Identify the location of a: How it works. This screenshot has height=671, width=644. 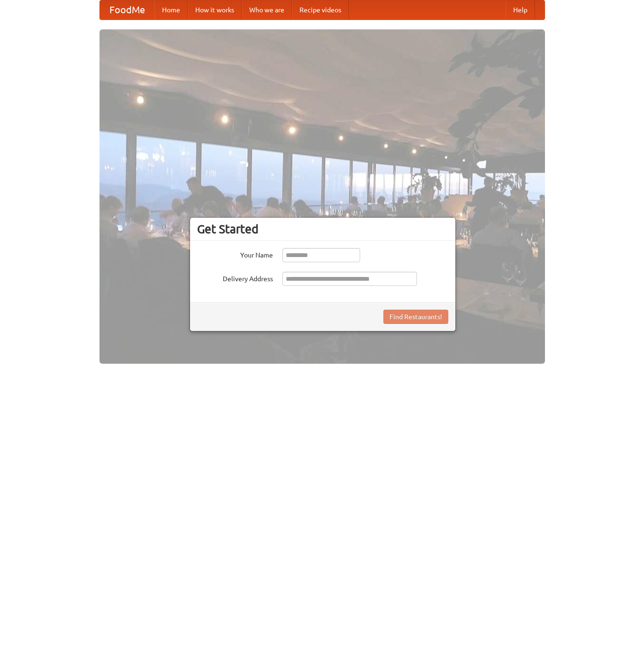
(214, 10).